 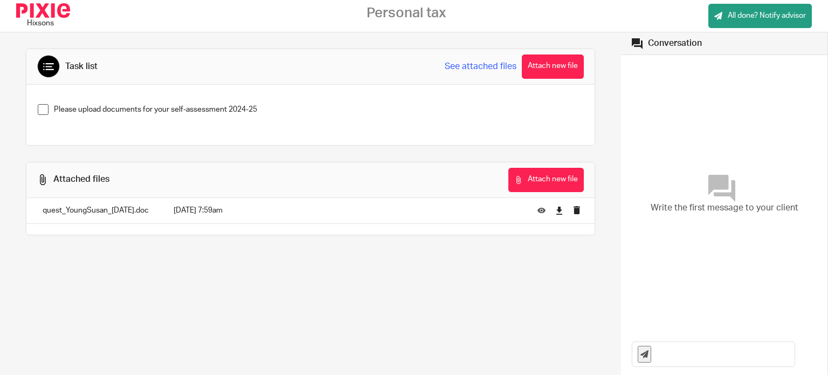 What do you see at coordinates (406, 13) in the screenshot?
I see `h2: Personal tax` at bounding box center [406, 13].